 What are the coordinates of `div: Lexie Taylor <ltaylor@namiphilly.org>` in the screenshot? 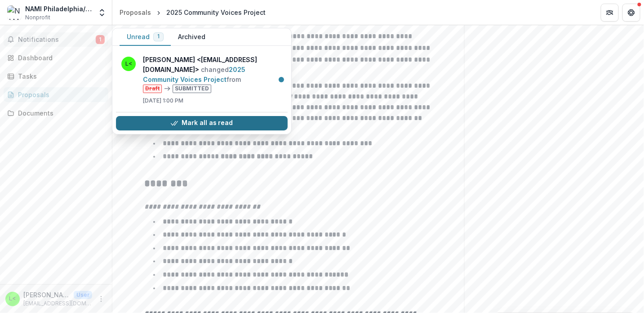 It's located at (13, 298).